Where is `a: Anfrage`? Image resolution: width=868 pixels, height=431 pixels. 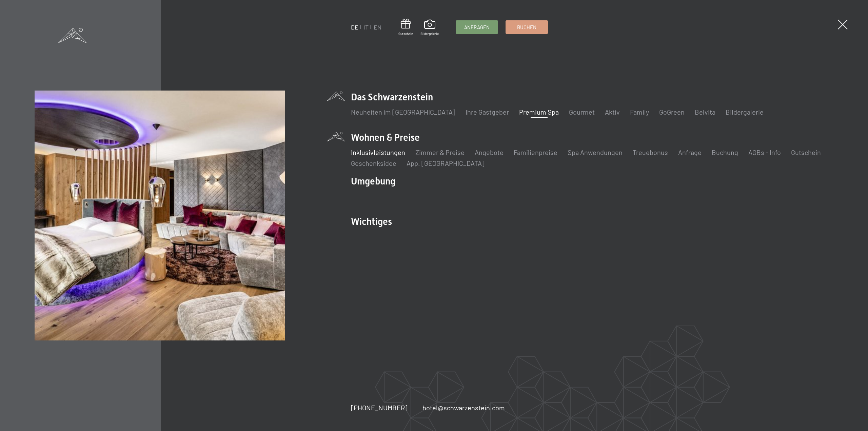 a: Anfrage is located at coordinates (690, 152).